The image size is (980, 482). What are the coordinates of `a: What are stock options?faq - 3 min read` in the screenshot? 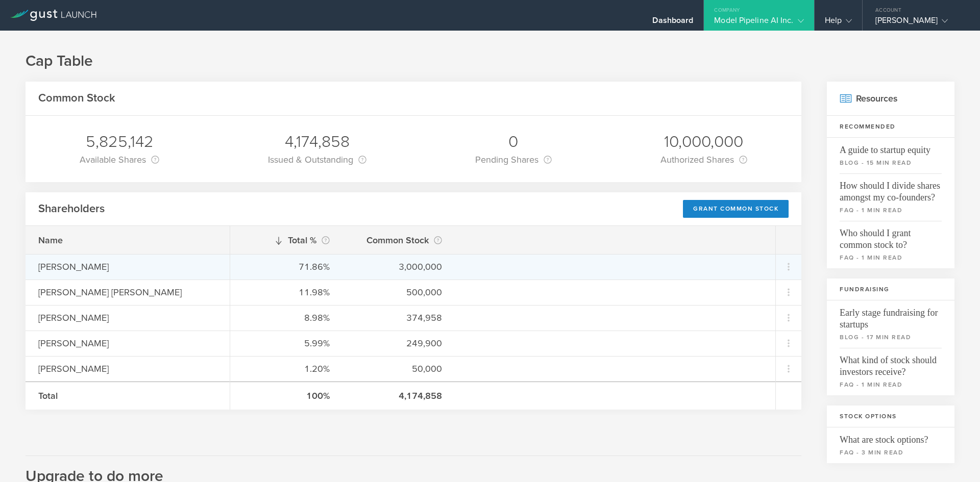 It's located at (891, 445).